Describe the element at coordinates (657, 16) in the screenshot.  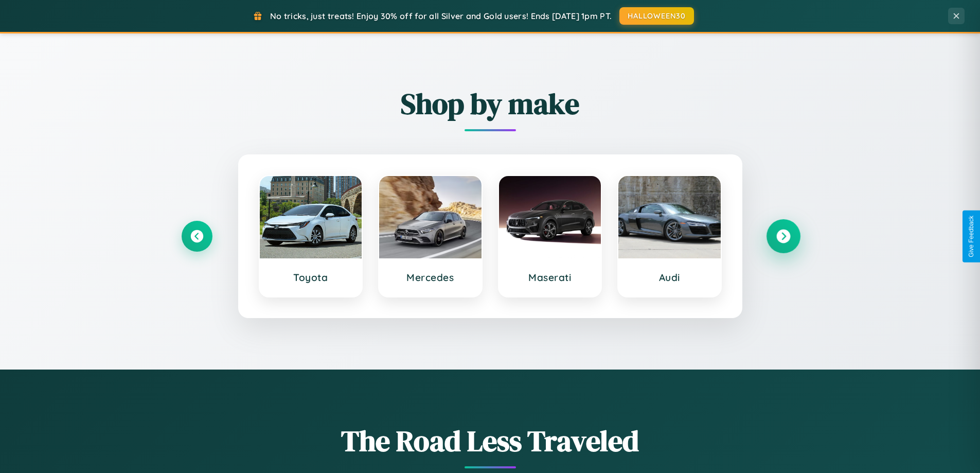
I see `button: HALLOWEEN30` at that location.